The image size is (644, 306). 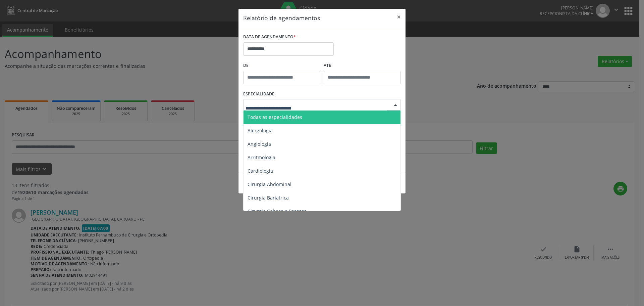 I want to click on label: De, so click(x=282, y=66).